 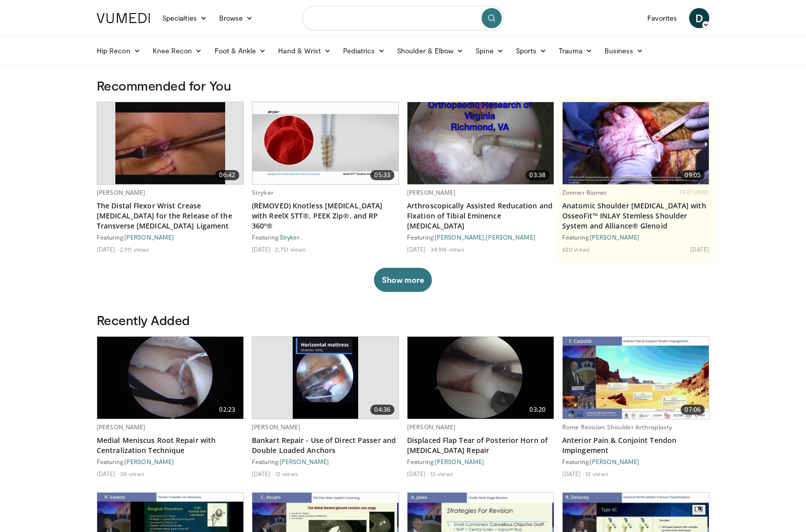 I want to click on span: D, so click(x=700, y=18).